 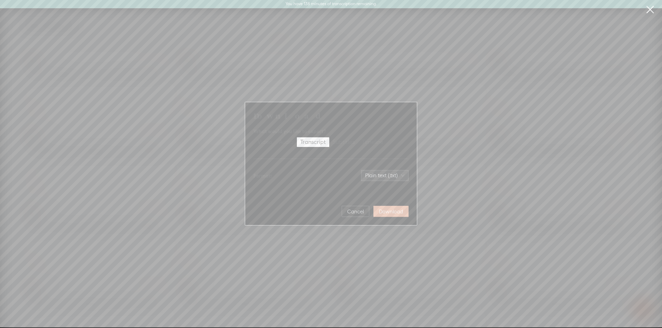 What do you see at coordinates (372, 142) in the screenshot?
I see `div: Timeline` at bounding box center [372, 142].